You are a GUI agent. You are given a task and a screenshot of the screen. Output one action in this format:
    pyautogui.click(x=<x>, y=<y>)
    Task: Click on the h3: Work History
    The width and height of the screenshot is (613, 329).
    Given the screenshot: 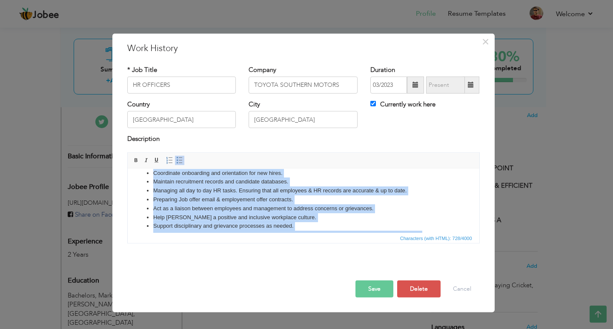 What is the action you would take?
    pyautogui.click(x=304, y=48)
    